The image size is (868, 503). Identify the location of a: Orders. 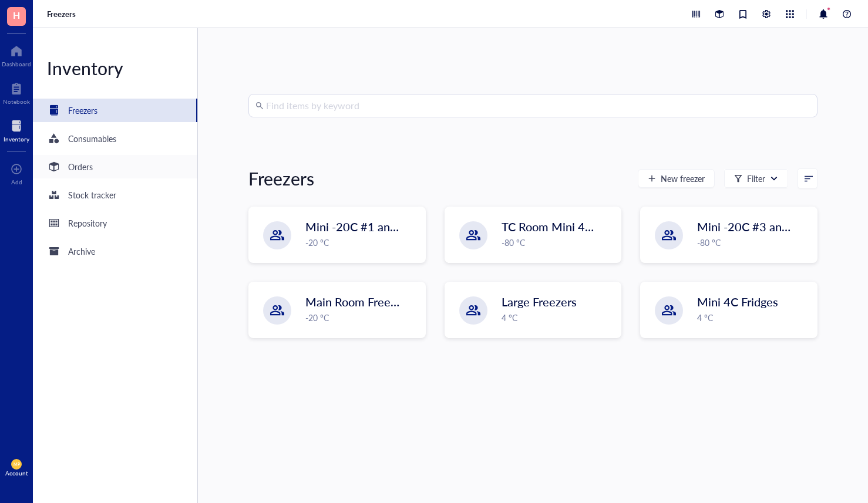
(115, 167).